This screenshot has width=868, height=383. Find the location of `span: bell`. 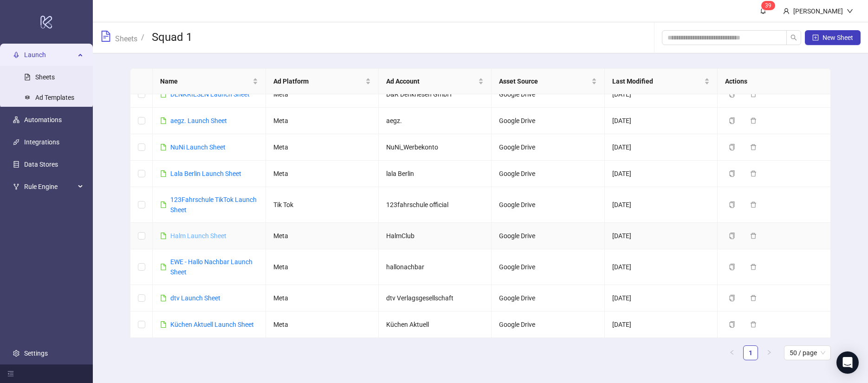

span: bell is located at coordinates (763, 11).